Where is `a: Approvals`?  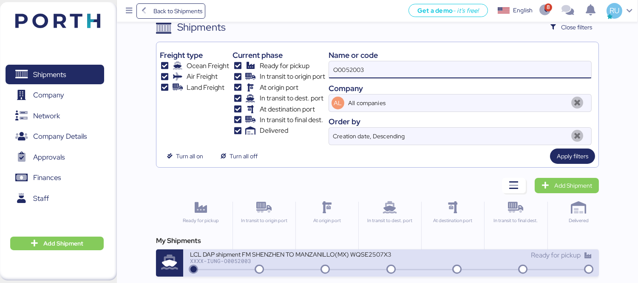
a: Approvals is located at coordinates (55, 157).